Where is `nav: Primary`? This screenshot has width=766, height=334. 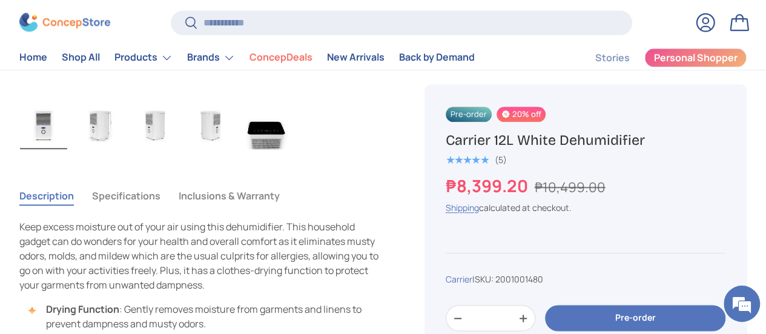
nav: Primary is located at coordinates (247, 58).